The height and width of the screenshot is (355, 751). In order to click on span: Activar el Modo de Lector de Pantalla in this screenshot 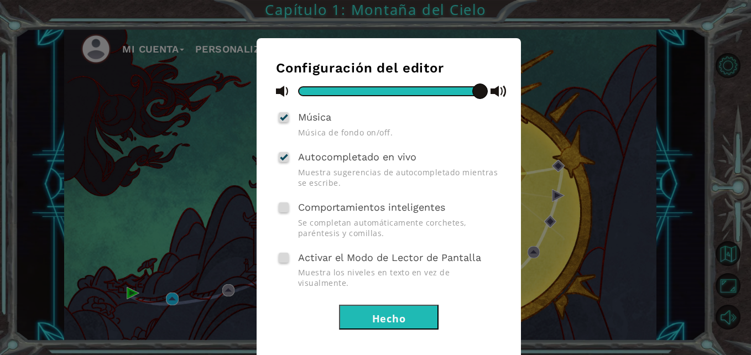, I will do `click(389, 257)`.